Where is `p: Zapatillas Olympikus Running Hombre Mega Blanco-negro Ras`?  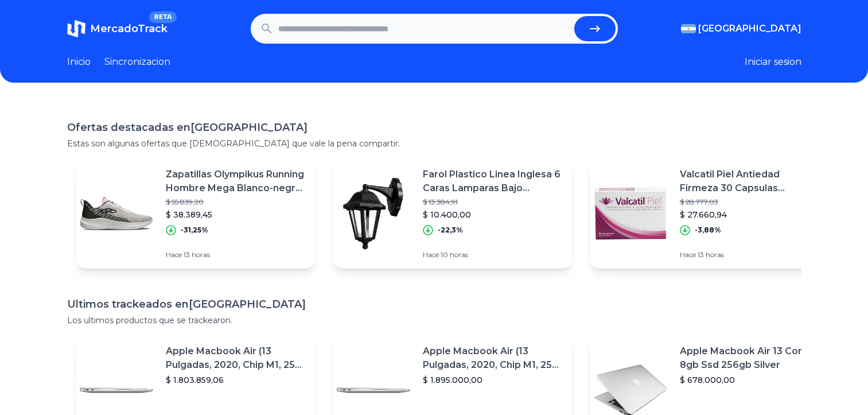
p: Zapatillas Olympikus Running Hombre Mega Blanco-negro Ras is located at coordinates (236, 182).